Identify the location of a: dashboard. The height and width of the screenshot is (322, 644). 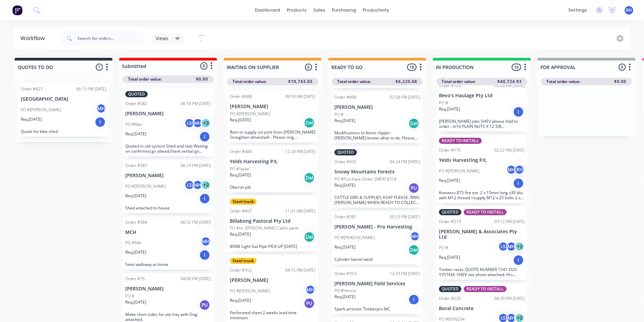
(268, 10).